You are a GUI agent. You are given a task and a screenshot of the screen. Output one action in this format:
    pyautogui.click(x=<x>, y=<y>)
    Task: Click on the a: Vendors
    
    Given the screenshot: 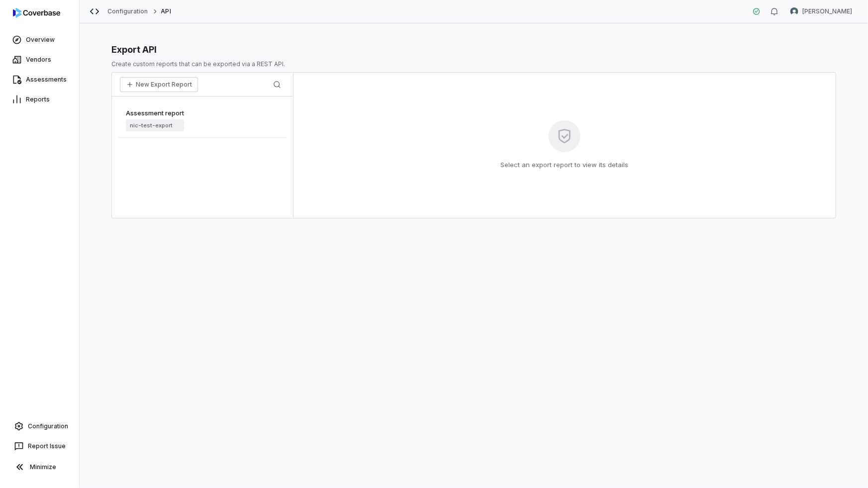 What is the action you would take?
    pyautogui.click(x=39, y=60)
    